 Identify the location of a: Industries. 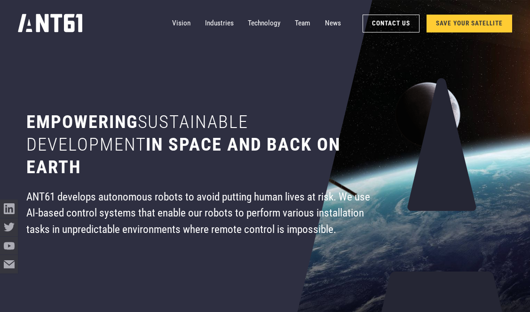
(219, 24).